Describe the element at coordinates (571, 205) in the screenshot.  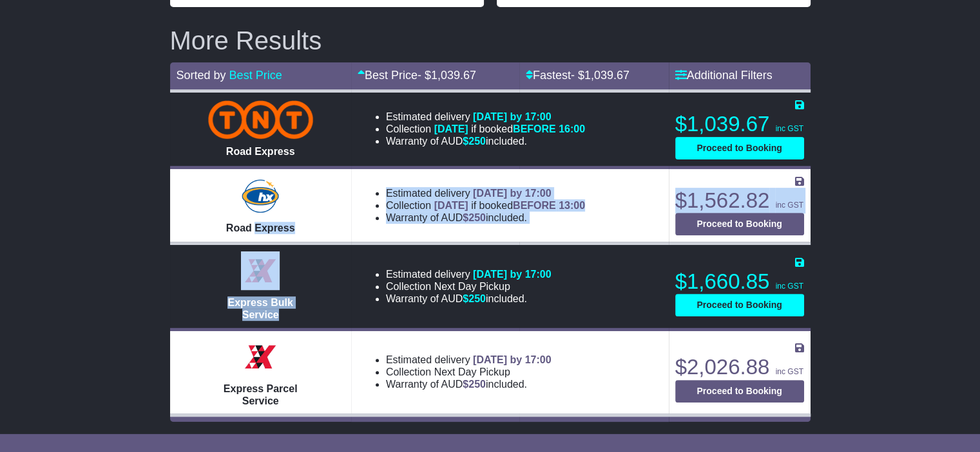
I see `span: 13:00` at that location.